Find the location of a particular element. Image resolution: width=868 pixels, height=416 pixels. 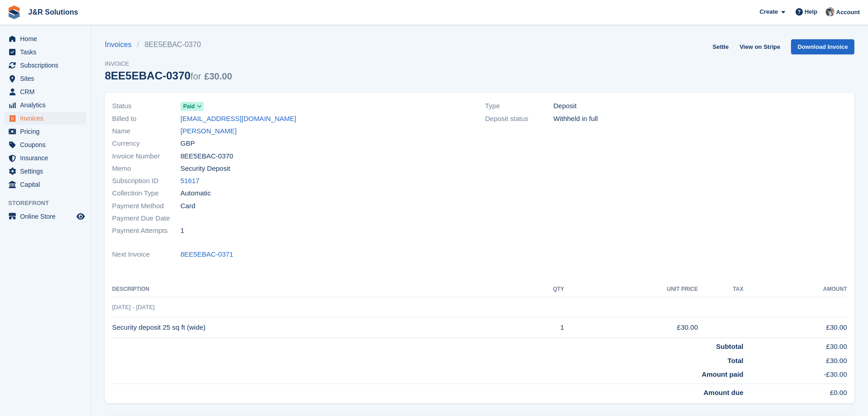

span: Payment Attempts is located at coordinates (146, 230).